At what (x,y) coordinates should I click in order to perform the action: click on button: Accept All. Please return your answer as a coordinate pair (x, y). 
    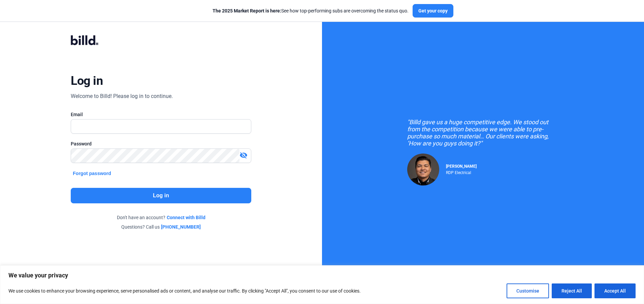
    Looking at the image, I should click on (615, 291).